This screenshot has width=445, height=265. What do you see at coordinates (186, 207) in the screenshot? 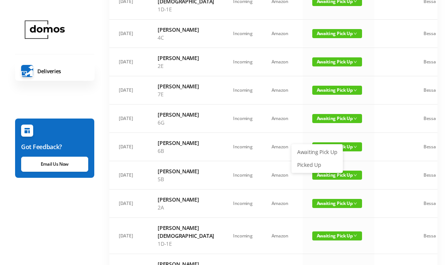
I see `p: 2A` at bounding box center [186, 207].